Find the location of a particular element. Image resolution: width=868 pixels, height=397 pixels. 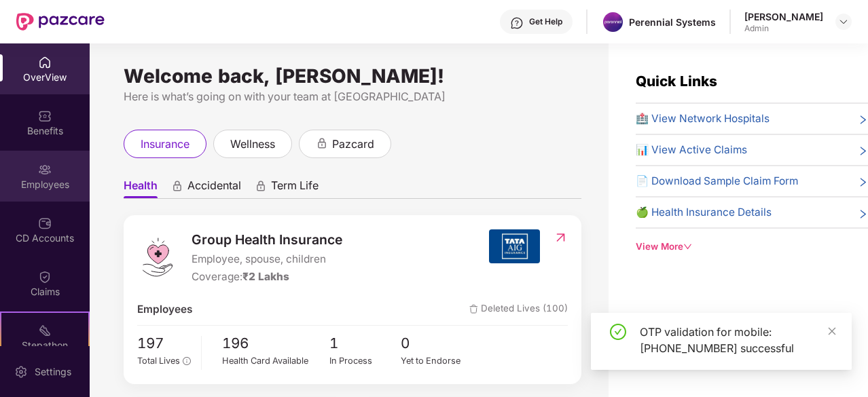

img: svg+xml;base64,PHN2ZyB4bWxucz0iaHR0cDovL3d3dy53My5vcmcvMjAwMC9zdmciIHdpZHRoPSIyMSIgaGVpZ2h0PSIyMC... is located at coordinates (45, 330).